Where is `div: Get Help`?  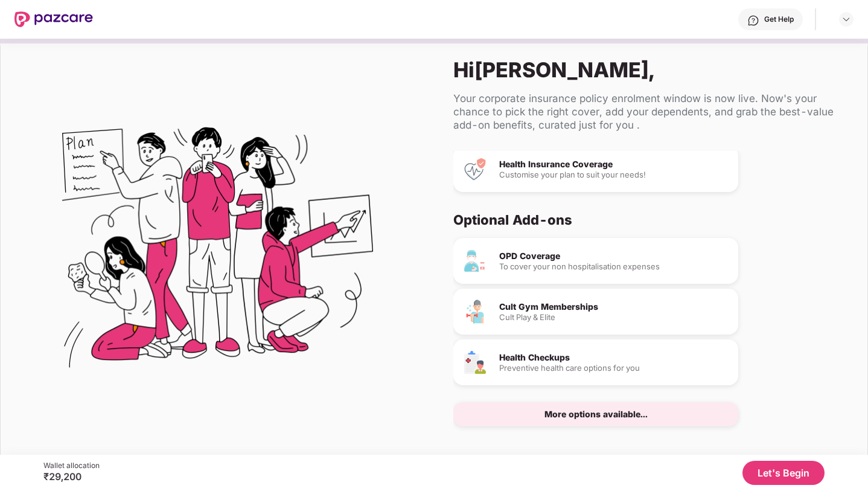 div: Get Help is located at coordinates (778, 19).